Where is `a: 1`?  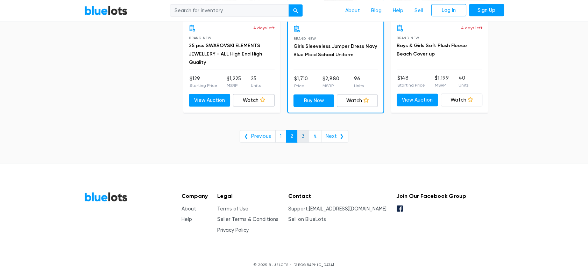
a: 1 is located at coordinates (280, 137).